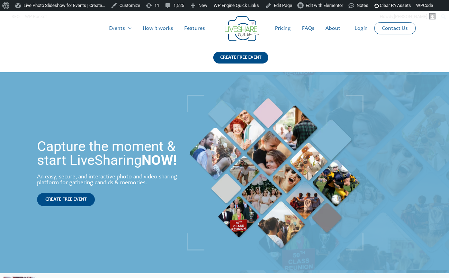 The width and height of the screenshot is (449, 278). What do you see at coordinates (159, 160) in the screenshot?
I see `strong: NOW!` at bounding box center [159, 160].